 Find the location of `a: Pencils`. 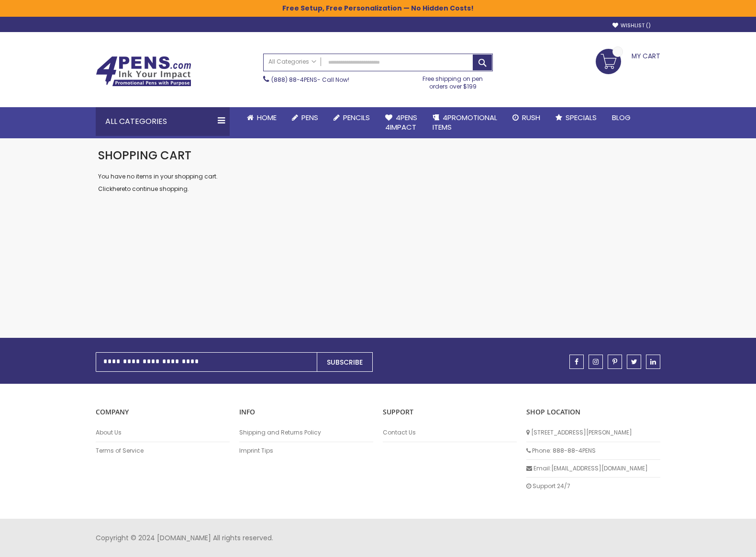

a: Pencils is located at coordinates (352, 117).